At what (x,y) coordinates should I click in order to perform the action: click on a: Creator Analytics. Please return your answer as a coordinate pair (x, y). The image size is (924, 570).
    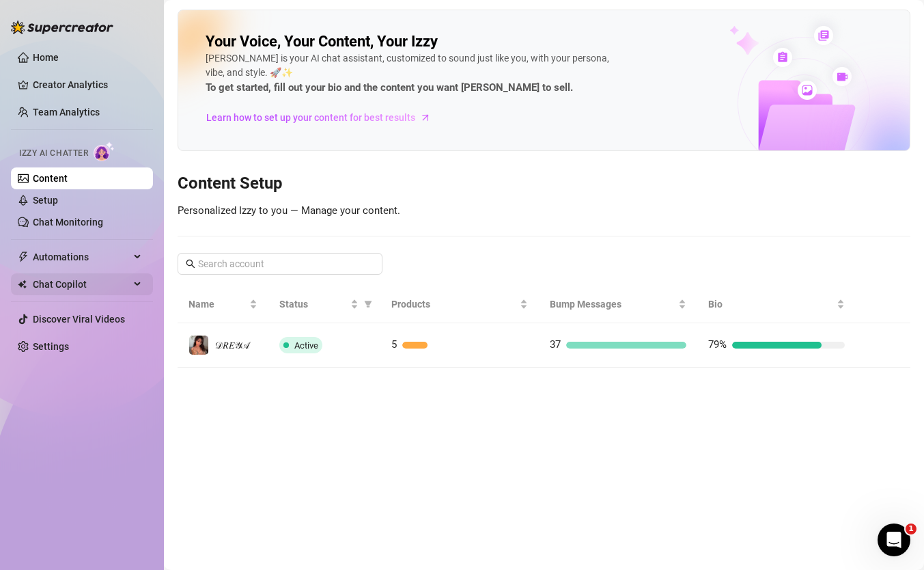
    Looking at the image, I should click on (87, 85).